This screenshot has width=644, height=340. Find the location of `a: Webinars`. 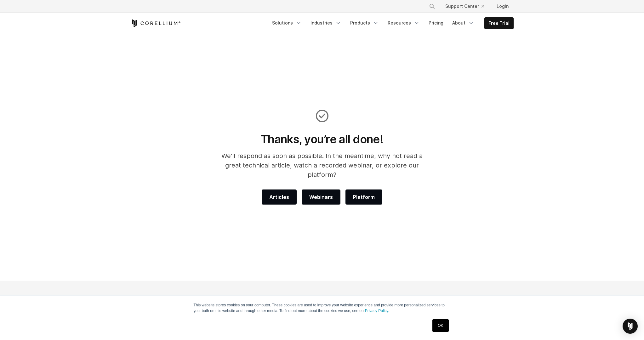

a: Webinars is located at coordinates (321, 197).